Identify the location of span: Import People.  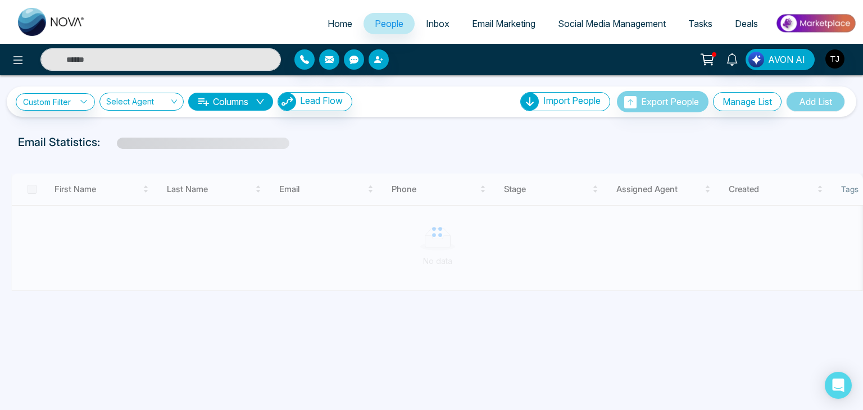
(572, 101).